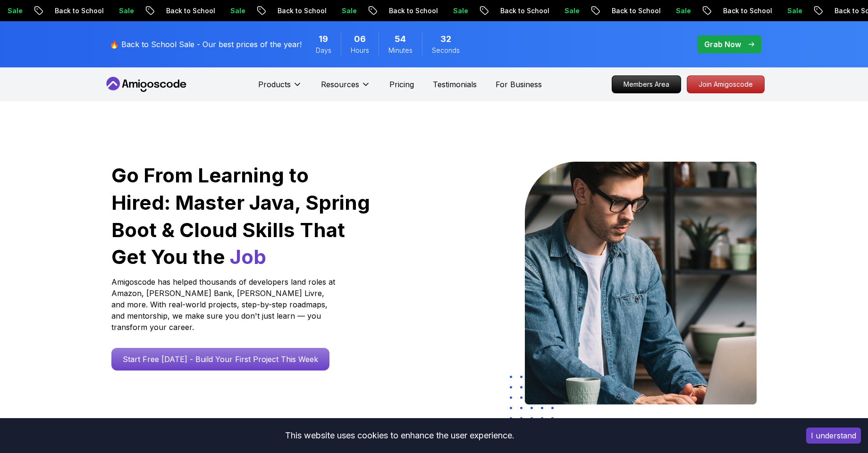 This screenshot has width=868, height=453. What do you see at coordinates (446, 39) in the screenshot?
I see `span: 32 Seconds` at bounding box center [446, 39].